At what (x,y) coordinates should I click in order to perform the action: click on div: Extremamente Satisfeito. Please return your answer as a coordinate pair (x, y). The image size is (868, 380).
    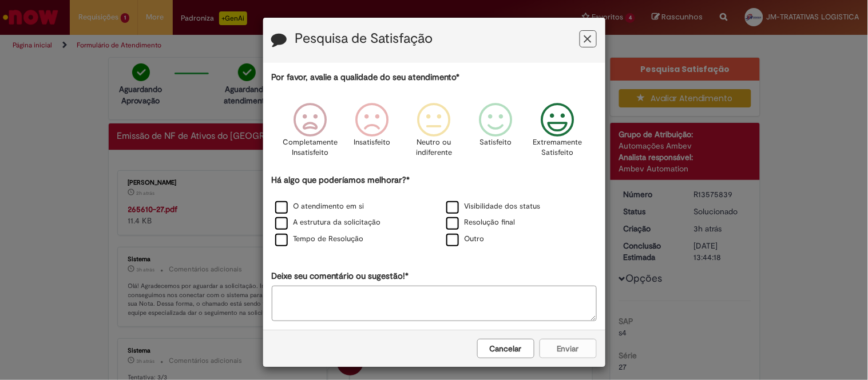
    Looking at the image, I should click on (558, 133).